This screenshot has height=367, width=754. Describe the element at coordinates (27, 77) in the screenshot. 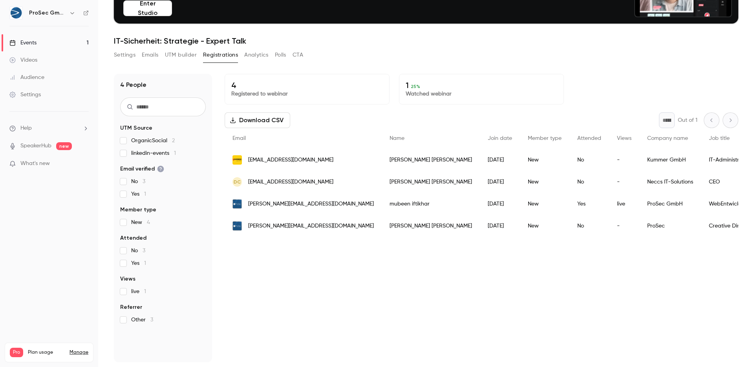

I see `div: Audience` at that location.